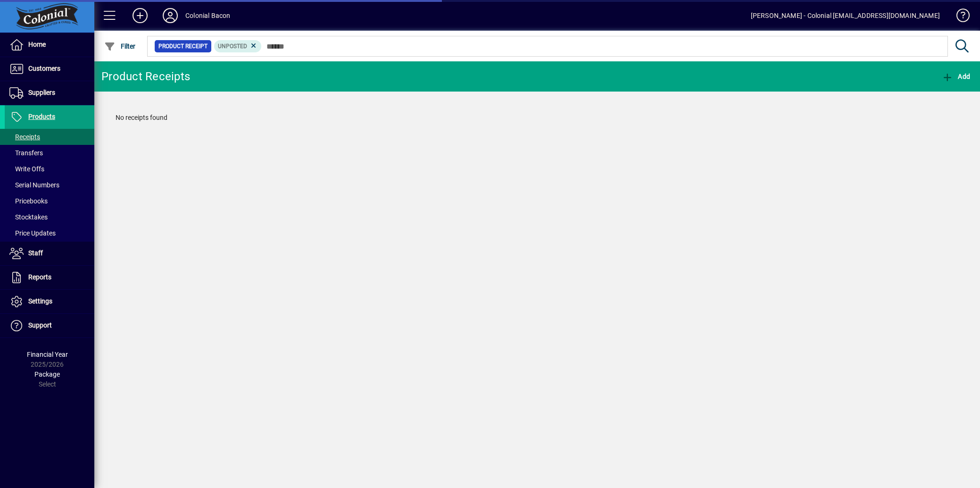  What do you see at coordinates (232, 46) in the screenshot?
I see `span: Unposted` at bounding box center [232, 46].